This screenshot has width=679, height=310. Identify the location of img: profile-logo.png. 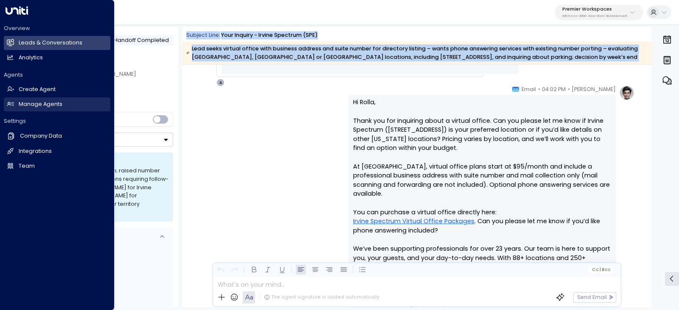
(627, 93).